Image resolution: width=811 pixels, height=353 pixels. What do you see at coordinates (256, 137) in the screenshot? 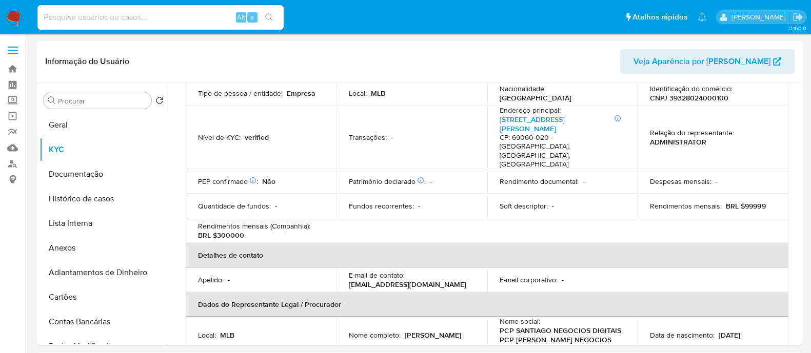
I see `p: verified` at bounding box center [256, 137].